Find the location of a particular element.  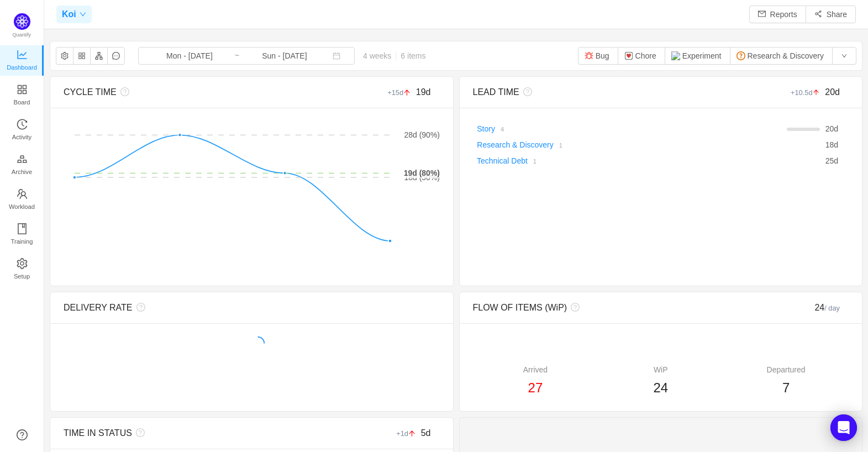

a: Activity is located at coordinates (22, 130).